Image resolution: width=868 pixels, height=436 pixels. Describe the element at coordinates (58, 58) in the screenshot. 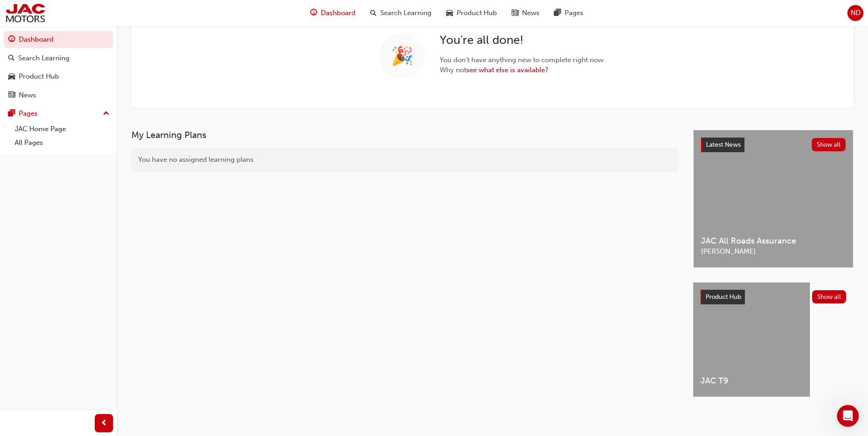

I see `a: Search Learning` at that location.